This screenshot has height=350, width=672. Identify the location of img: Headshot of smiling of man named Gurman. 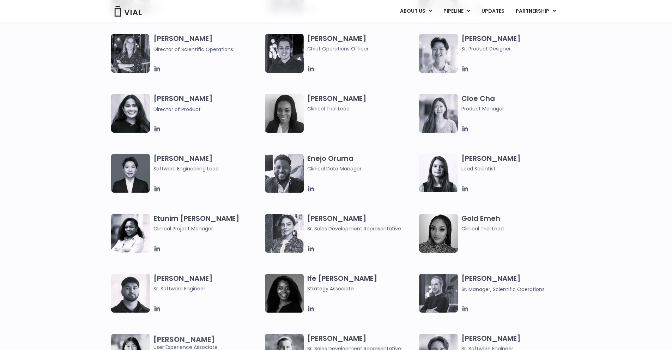
(131, 293).